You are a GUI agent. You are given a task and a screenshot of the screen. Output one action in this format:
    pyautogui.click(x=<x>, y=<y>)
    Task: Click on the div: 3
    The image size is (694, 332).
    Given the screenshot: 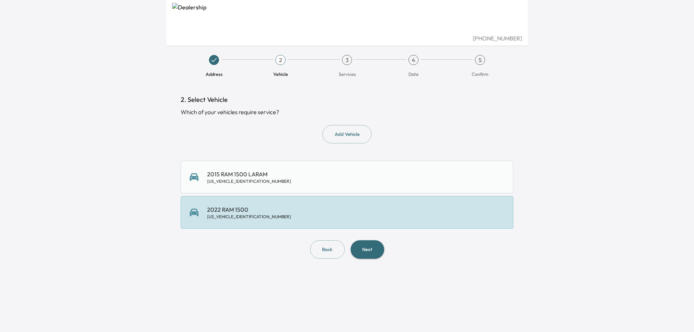 What is the action you would take?
    pyautogui.click(x=347, y=60)
    